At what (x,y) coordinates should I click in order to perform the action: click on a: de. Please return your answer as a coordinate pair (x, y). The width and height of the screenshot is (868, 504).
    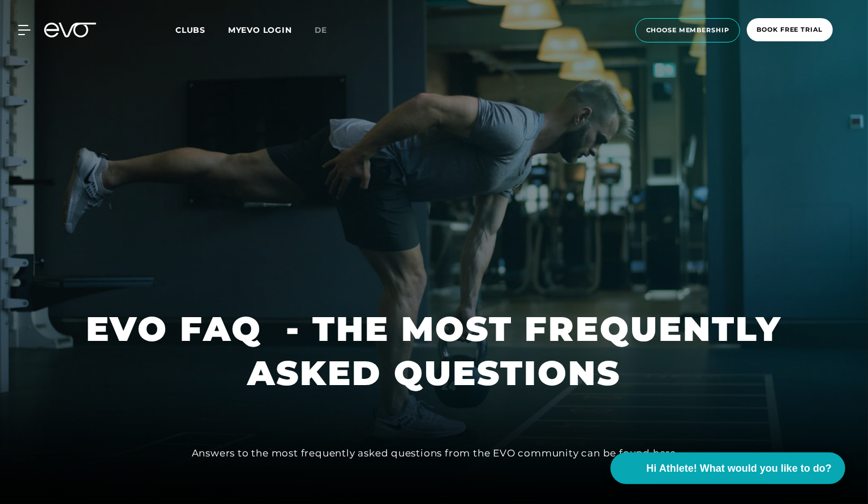
    Looking at the image, I should click on (328, 30).